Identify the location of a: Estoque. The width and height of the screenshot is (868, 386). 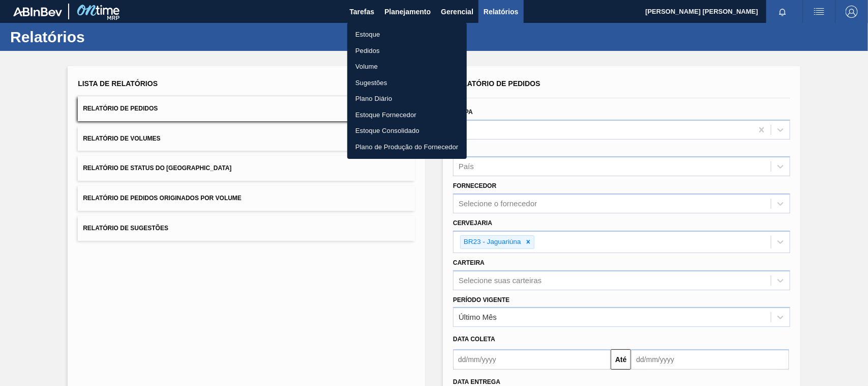
(407, 35).